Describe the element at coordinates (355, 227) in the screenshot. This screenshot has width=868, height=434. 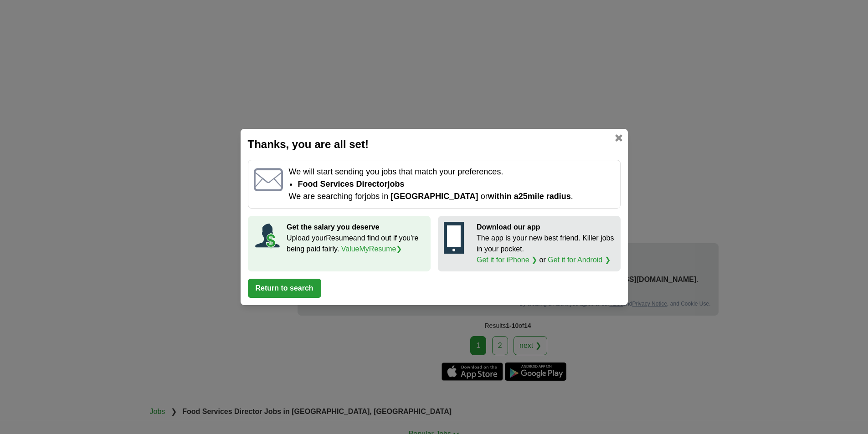
I see `p: Get the salary you deserve` at that location.